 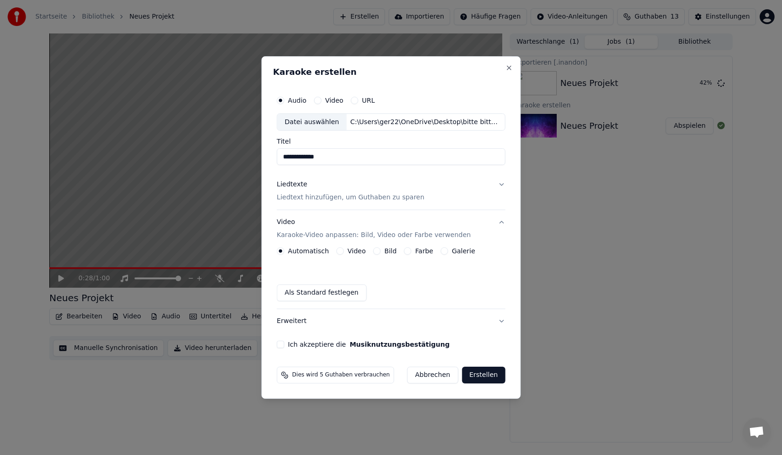 What do you see at coordinates (391, 72) in the screenshot?
I see `h2: Karaoke erstellen` at bounding box center [391, 72].